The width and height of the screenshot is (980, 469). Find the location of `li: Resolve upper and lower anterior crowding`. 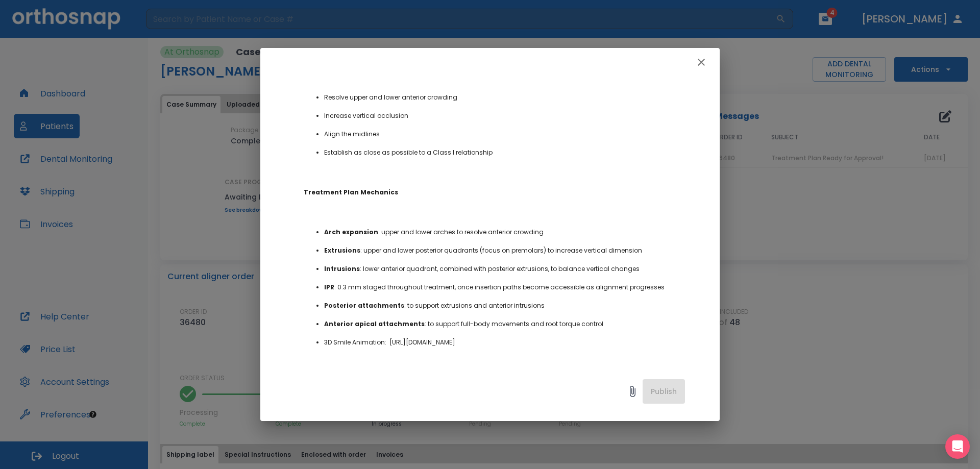

li: Resolve upper and lower anterior crowding is located at coordinates (504, 98).